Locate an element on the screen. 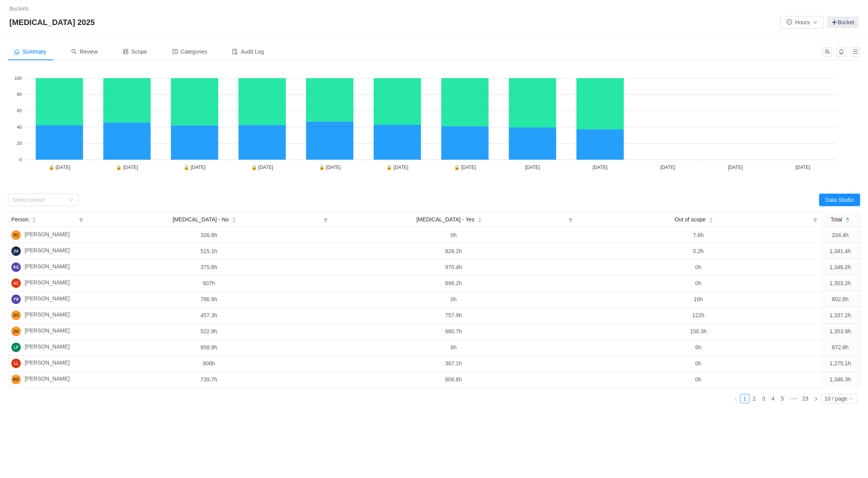 Image resolution: width=868 pixels, height=478 pixels. a: 2 is located at coordinates (754, 399).